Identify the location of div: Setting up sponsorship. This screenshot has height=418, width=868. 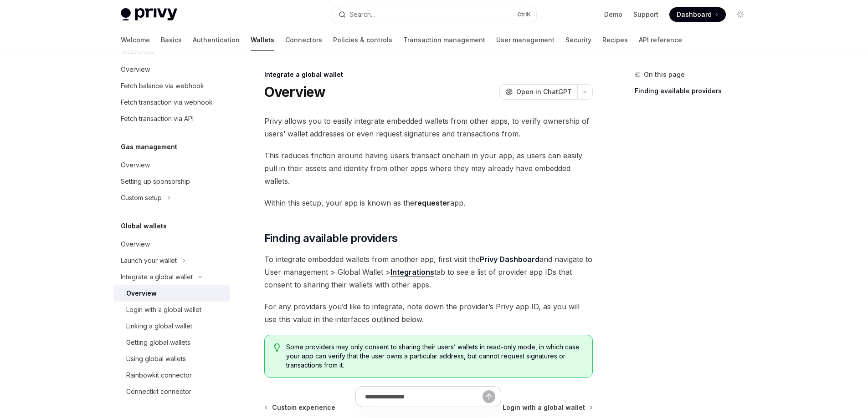
(155, 182).